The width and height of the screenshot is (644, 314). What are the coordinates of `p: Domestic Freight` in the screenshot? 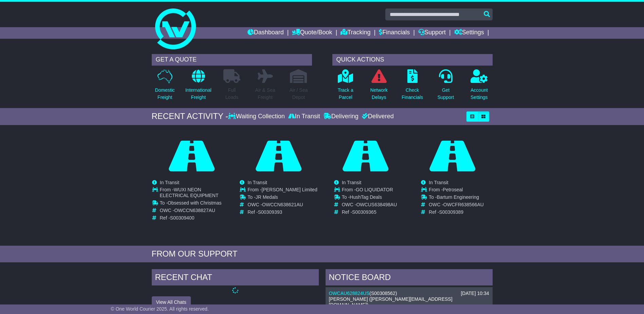 It's located at (165, 94).